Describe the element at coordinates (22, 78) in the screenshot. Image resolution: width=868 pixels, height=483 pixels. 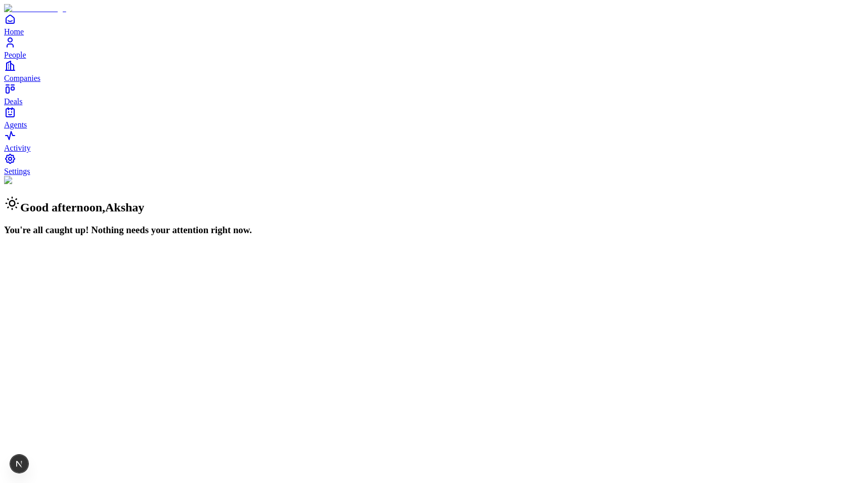
I see `span: Companies` at that location.